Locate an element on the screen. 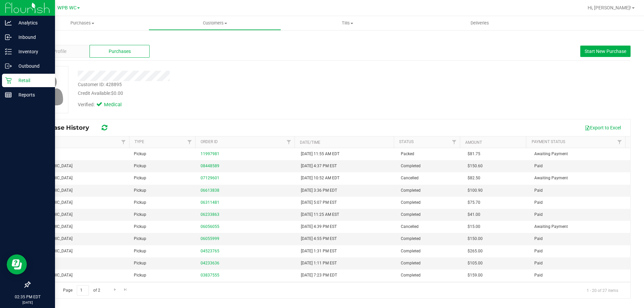 The height and width of the screenshot is (308, 644). div: Credit Available: is located at coordinates (225, 93).